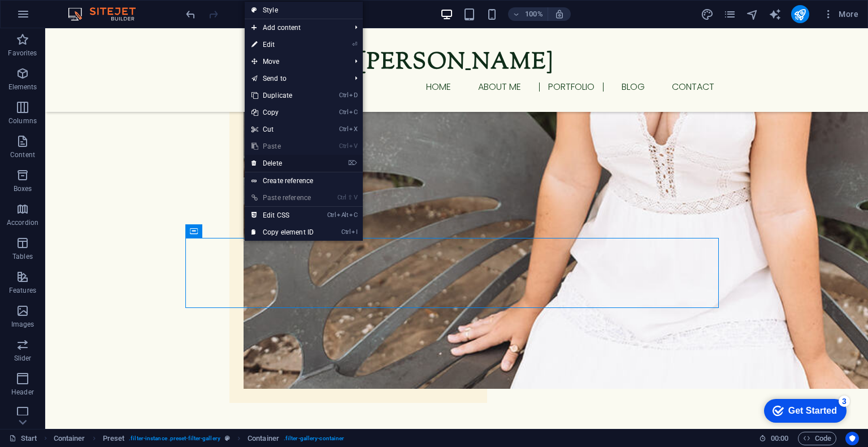 The width and height of the screenshot is (868, 447). I want to click on i: D, so click(353, 95).